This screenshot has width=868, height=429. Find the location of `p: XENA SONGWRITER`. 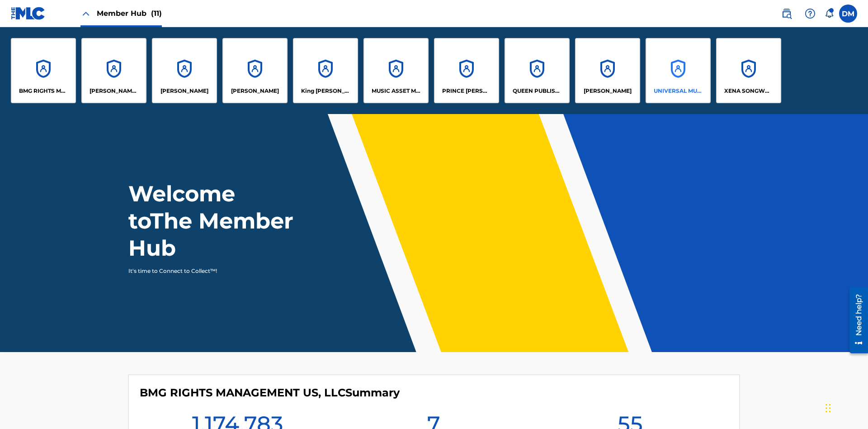

p: XENA SONGWRITER is located at coordinates (749, 91).